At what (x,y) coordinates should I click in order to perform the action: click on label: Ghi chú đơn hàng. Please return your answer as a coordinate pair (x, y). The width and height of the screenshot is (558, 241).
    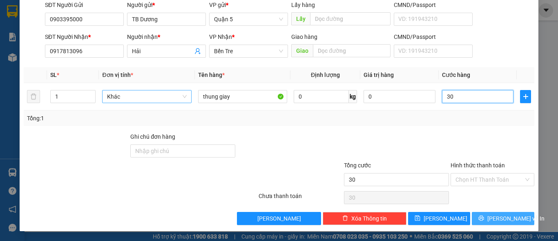
    Looking at the image, I should click on (153, 136).